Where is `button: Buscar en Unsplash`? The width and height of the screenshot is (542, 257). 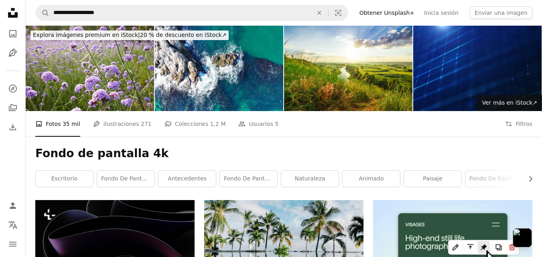 button: Buscar en Unsplash is located at coordinates (43, 13).